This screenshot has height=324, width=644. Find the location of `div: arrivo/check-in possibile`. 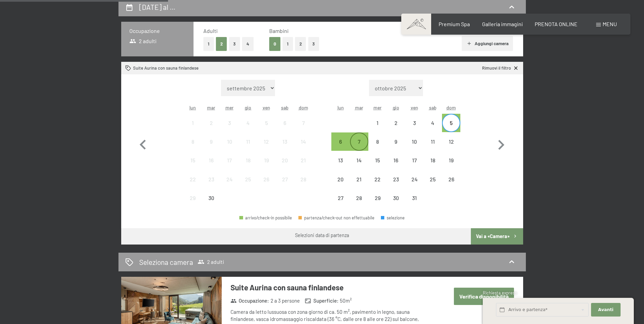

div: arrivo/check-in possibile is located at coordinates (266, 218).